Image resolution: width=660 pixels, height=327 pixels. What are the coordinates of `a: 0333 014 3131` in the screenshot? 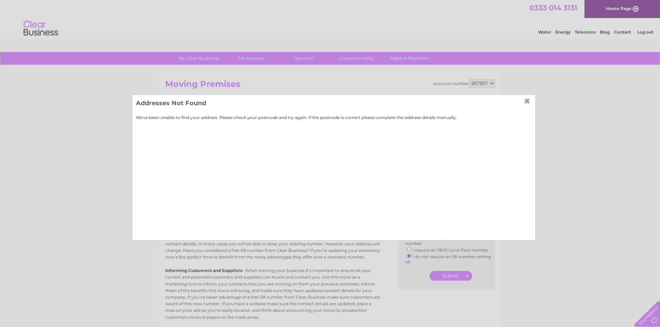 It's located at (553, 8).